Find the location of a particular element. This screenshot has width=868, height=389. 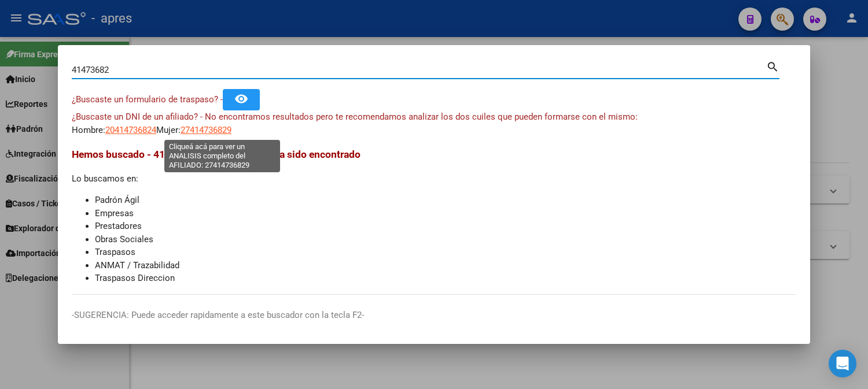

span: Hemos buscado - 41473682 - y el mismo no ha sido encontrado is located at coordinates (216, 154).